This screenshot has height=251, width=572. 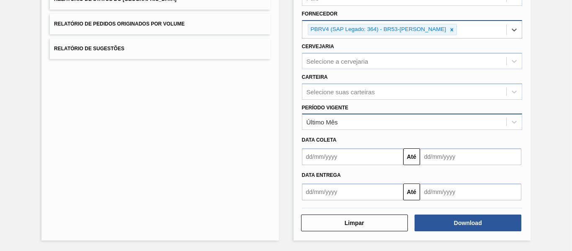 What do you see at coordinates (322, 122) in the screenshot?
I see `div: Último Mês` at bounding box center [322, 122].